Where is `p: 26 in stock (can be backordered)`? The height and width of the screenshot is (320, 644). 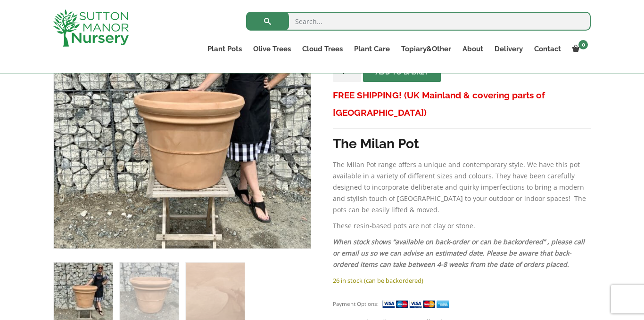 p: 26 in stock (can be backordered) is located at coordinates (461, 280).